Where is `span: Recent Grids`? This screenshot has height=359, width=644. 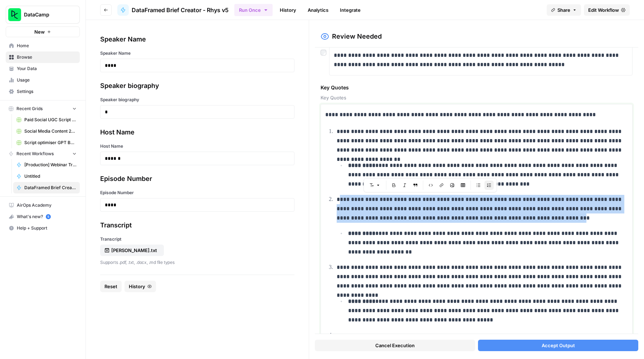
span: Recent Grids is located at coordinates (29, 109).